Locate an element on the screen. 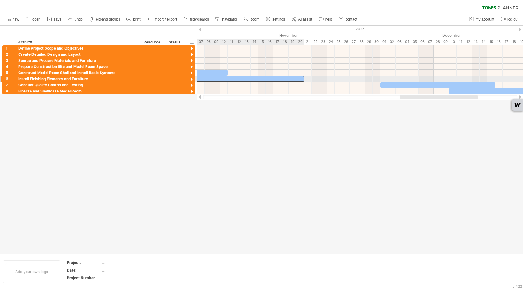  div: Tuesday, 9 December 2025 is located at coordinates (445, 42).